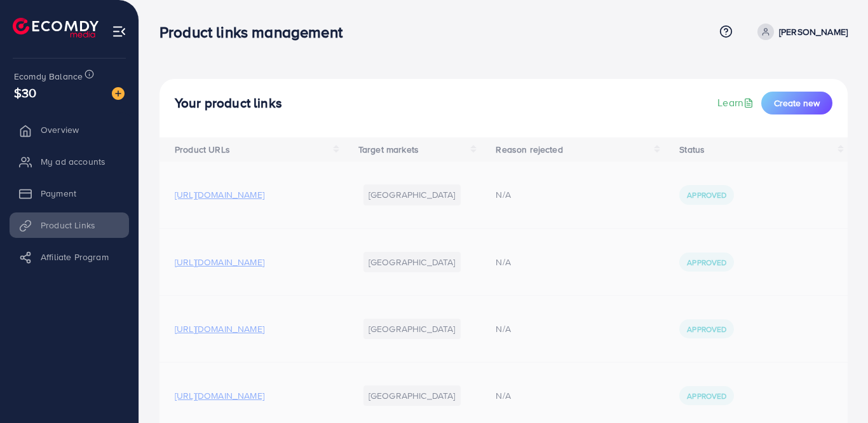 The height and width of the screenshot is (423, 868). Describe the element at coordinates (256, 32) in the screenshot. I see `h3: Product links management` at that location.